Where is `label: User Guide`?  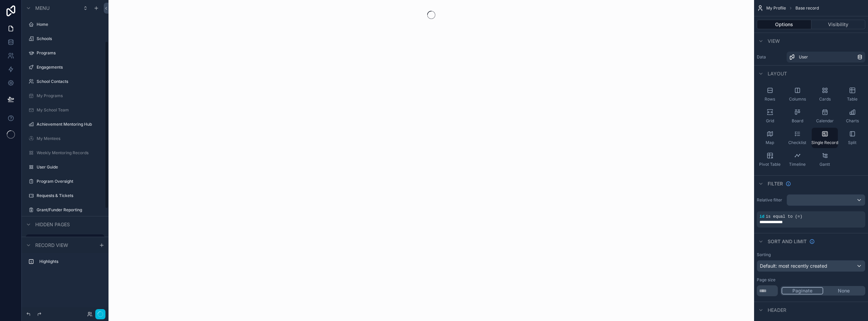 label: User Guide is located at coordinates (68, 167).